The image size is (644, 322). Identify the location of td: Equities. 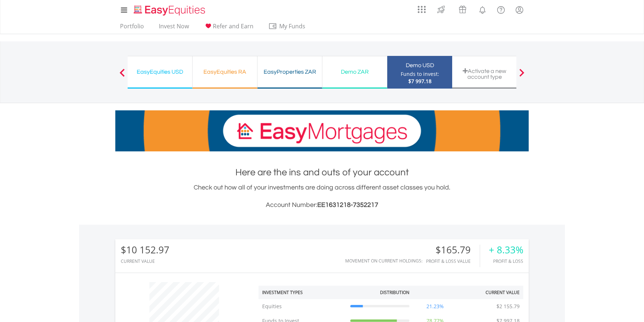
(303, 306).